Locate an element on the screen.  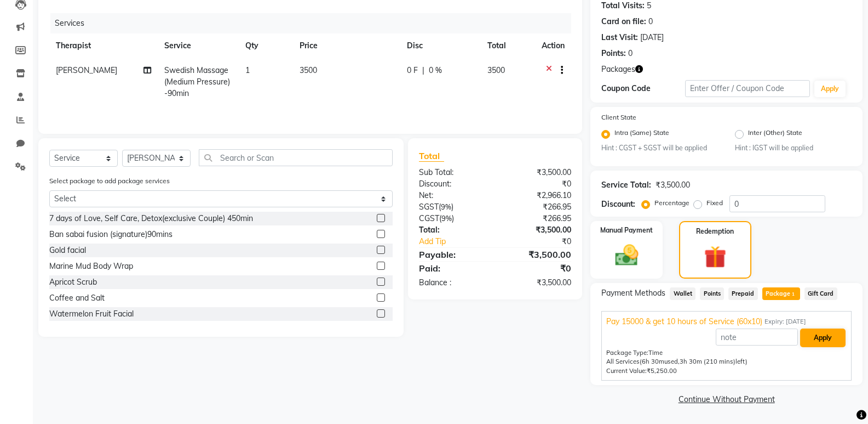
th: Total is located at coordinates (508, 45).